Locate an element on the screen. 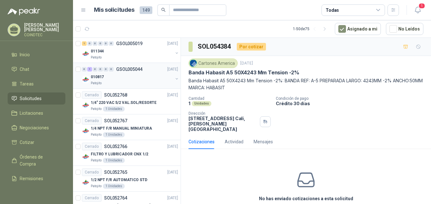  p: COINDTEC is located at coordinates (45, 35).